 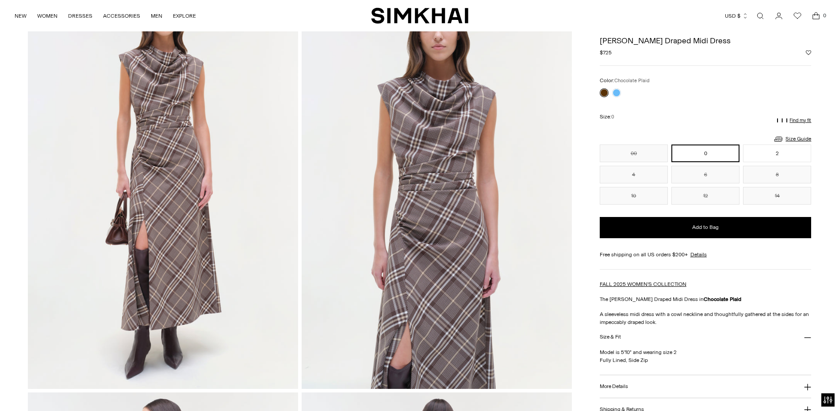 What do you see at coordinates (777, 196) in the screenshot?
I see `button: 14` at bounding box center [777, 196].